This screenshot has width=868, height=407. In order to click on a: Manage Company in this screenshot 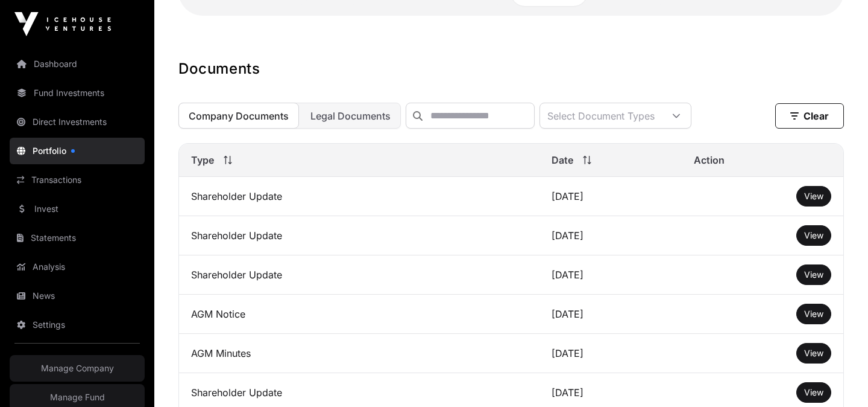, I will do `click(78, 368)`.